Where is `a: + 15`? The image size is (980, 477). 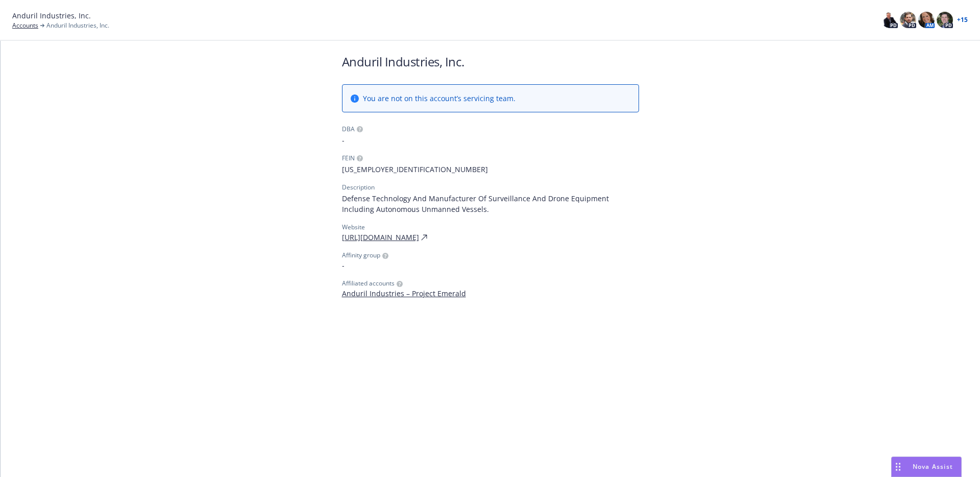 a: + 15 is located at coordinates (962, 20).